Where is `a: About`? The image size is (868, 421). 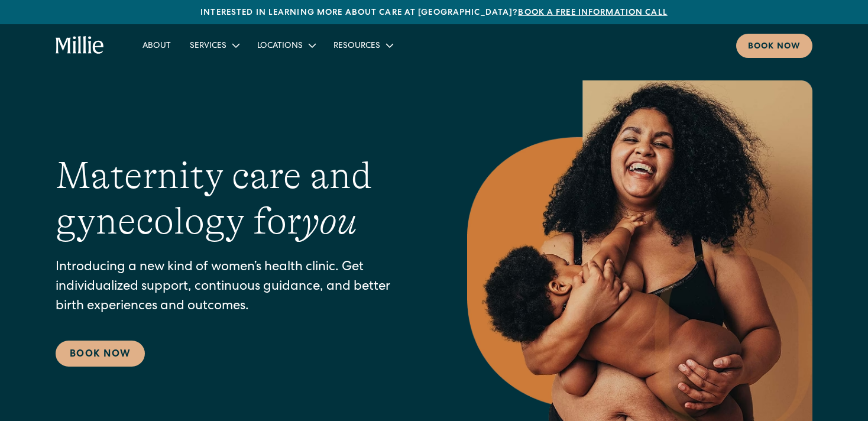
a: About is located at coordinates (157, 45).